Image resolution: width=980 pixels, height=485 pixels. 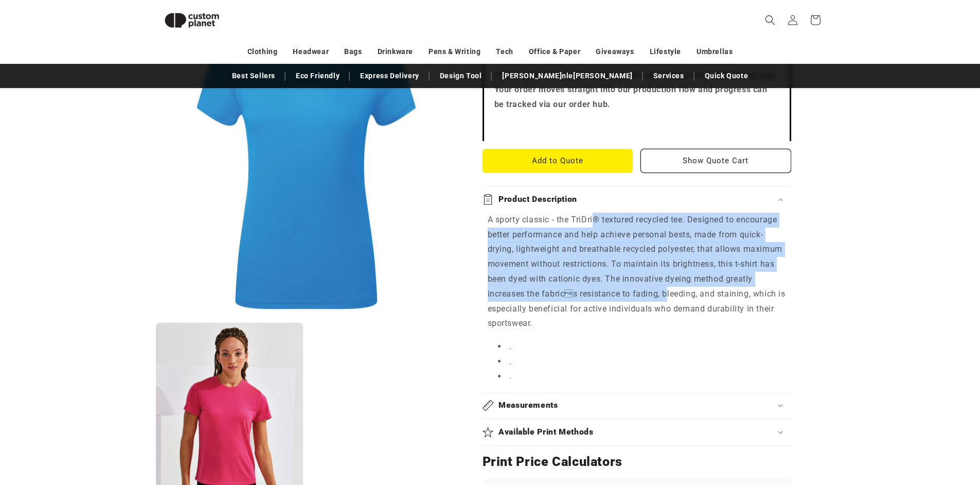 I want to click on a: Eco Friendly, so click(x=317, y=76).